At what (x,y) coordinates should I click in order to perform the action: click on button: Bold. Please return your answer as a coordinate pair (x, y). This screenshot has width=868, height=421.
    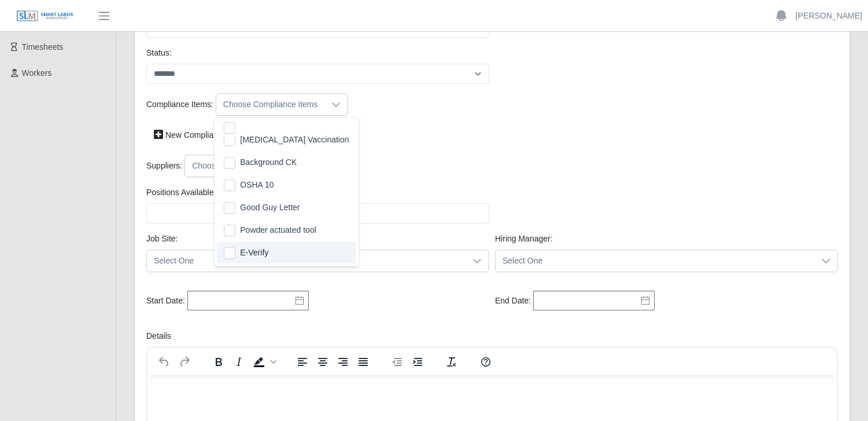
    Looking at the image, I should click on (219, 362).